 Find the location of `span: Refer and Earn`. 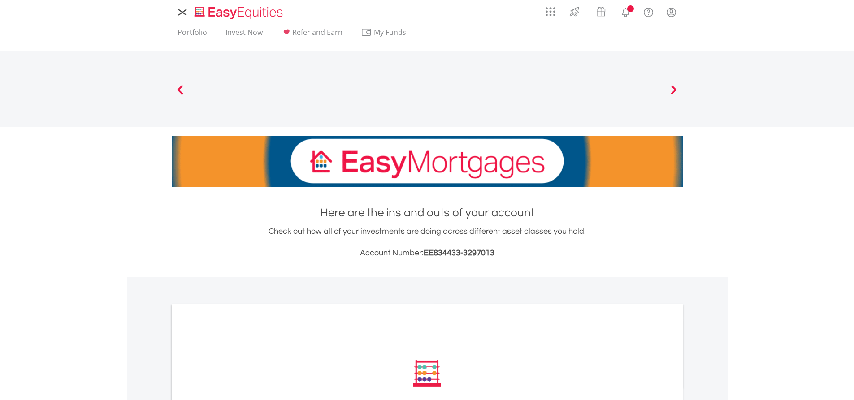

span: Refer and Earn is located at coordinates (317, 32).